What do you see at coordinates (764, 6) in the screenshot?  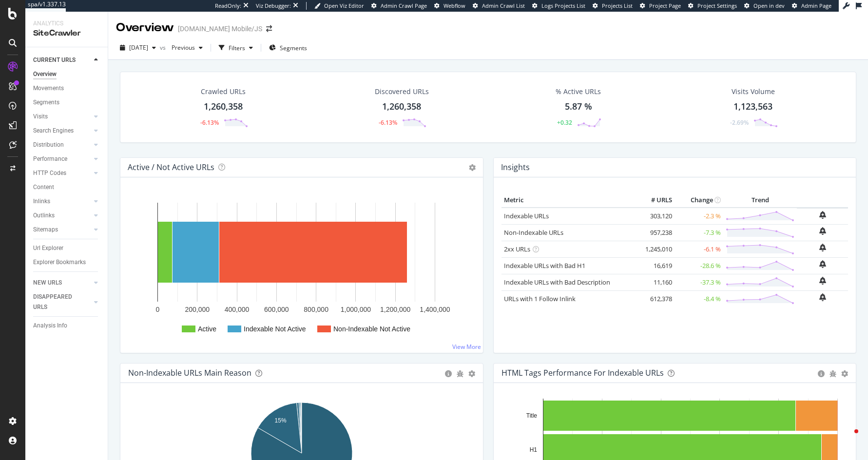 I see `a: Open in dev` at bounding box center [764, 6].